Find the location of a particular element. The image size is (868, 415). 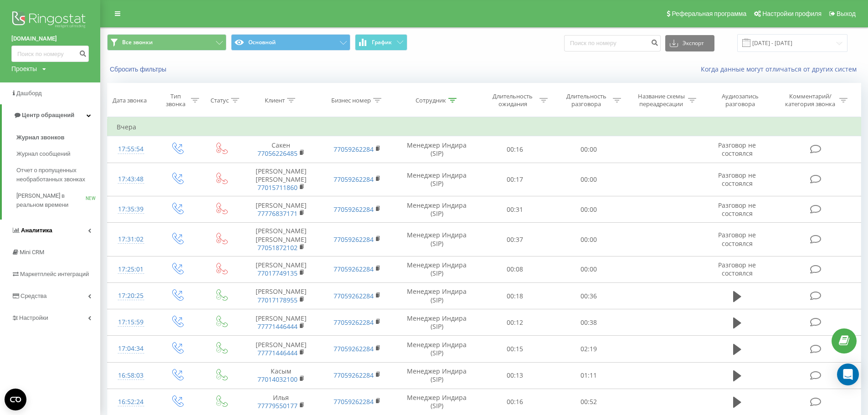

td: 00:38 is located at coordinates (588, 323).